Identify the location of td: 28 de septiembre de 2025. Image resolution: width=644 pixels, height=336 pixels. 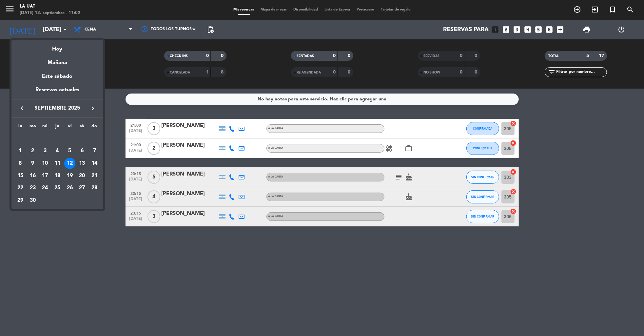
(95, 188).